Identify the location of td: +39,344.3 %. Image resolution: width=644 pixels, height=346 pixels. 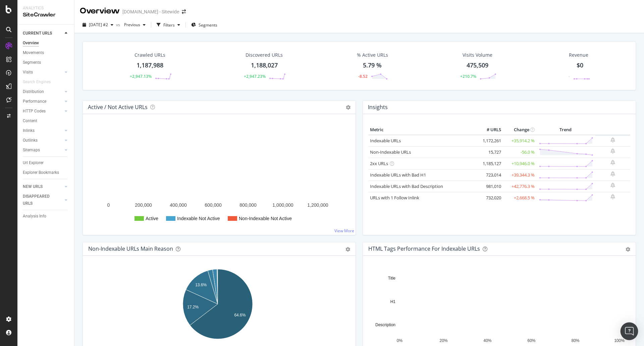
(519, 175).